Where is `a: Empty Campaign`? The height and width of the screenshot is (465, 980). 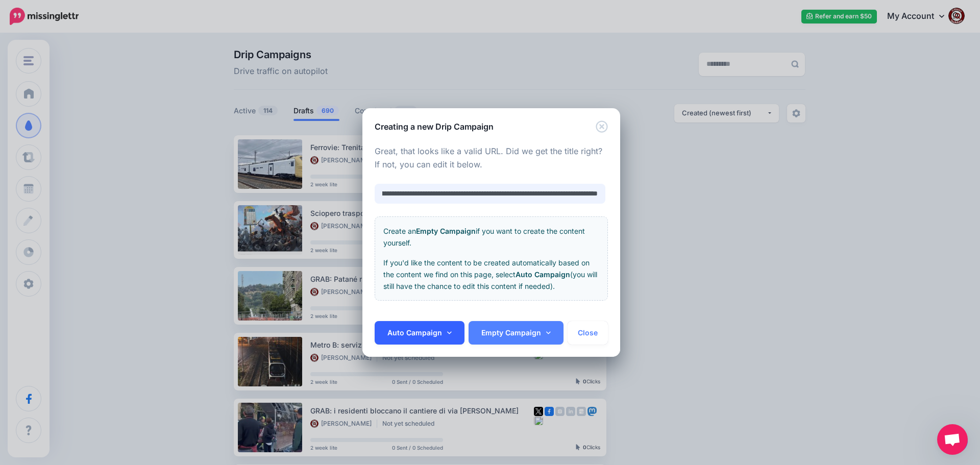
a: Empty Campaign is located at coordinates (516, 333).